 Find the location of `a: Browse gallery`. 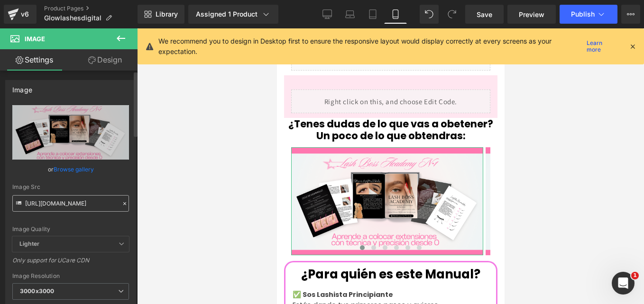

a: Browse gallery is located at coordinates (74, 169).